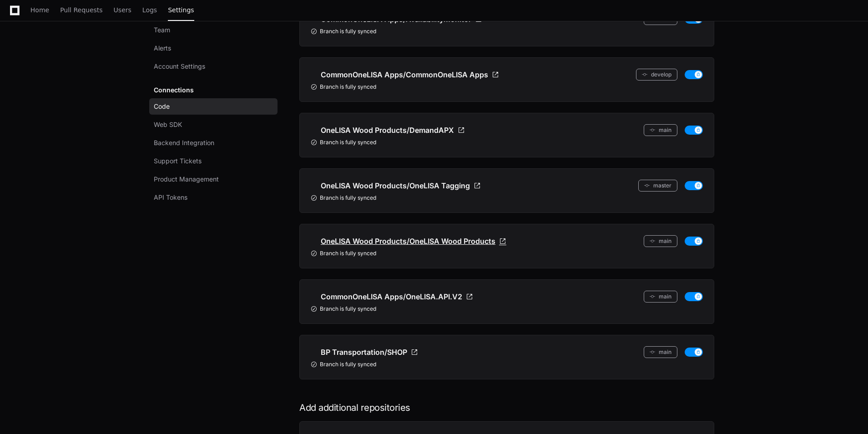 The image size is (868, 434). I want to click on a: Team, so click(213, 30).